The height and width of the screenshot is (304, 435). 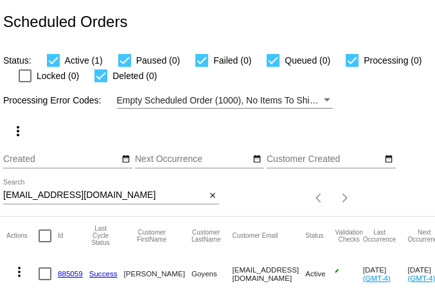 What do you see at coordinates (213, 196) in the screenshot?
I see `mat-icon: close` at bounding box center [213, 196].